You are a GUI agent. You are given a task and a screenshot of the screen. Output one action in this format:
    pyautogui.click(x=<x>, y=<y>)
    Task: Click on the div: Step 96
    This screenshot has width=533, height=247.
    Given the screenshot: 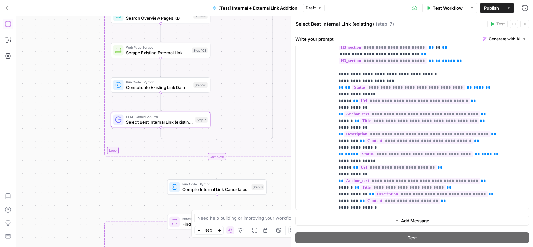 What is the action you would take?
    pyautogui.click(x=200, y=85)
    